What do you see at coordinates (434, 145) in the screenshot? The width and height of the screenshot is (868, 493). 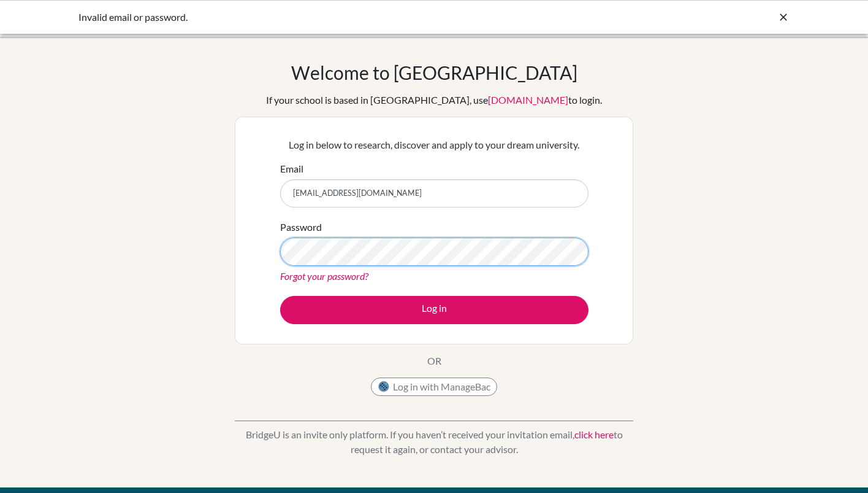 I see `p: Log in below to research, discover and apply to your dream university.` at bounding box center [434, 145].